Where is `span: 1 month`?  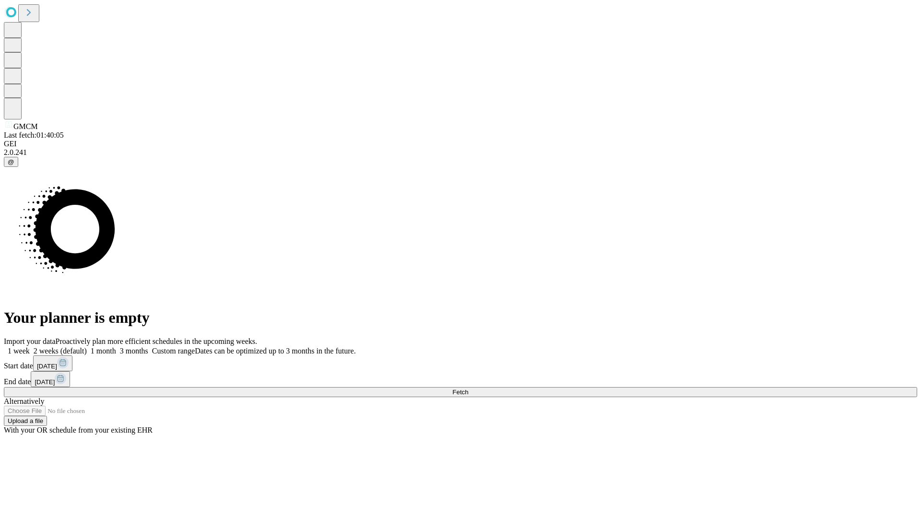
span: 1 month is located at coordinates (103, 351).